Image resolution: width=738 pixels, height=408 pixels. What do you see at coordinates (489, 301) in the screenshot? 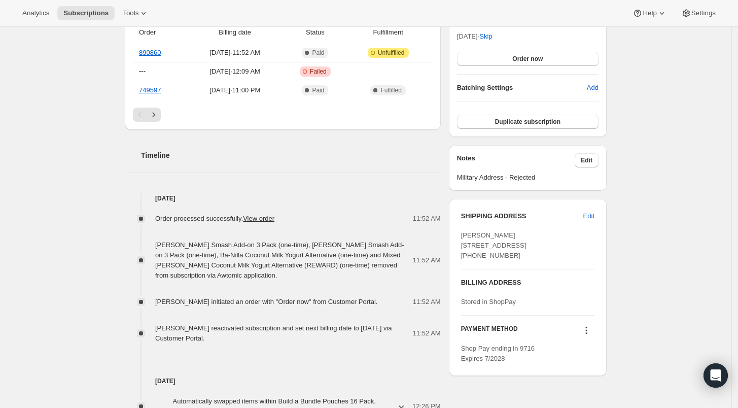
I see `span: Stored in ShopPay` at bounding box center [489, 301].